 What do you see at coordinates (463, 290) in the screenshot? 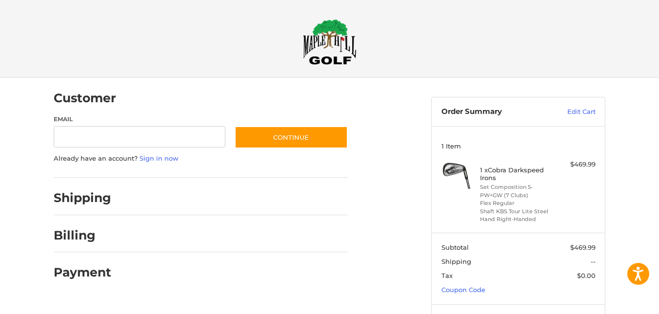
I see `a: Coupon Code` at bounding box center [463, 290].